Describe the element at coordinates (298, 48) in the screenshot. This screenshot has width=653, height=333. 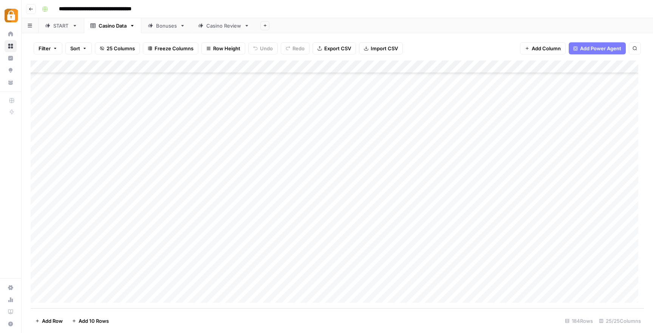
I see `span: Redo` at that location.